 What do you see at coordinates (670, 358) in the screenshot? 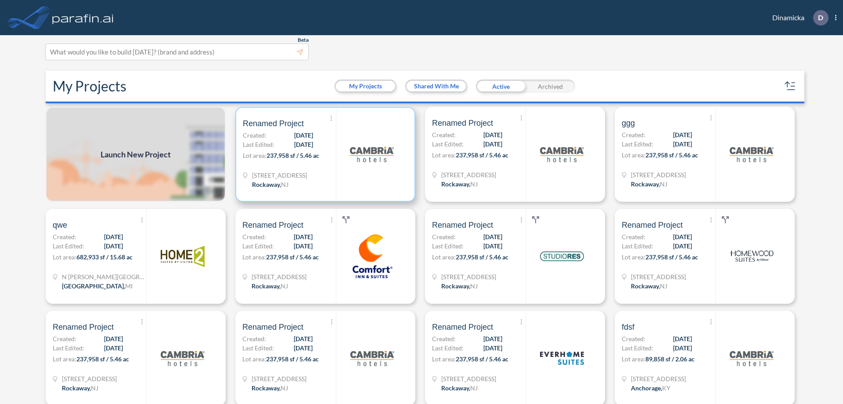
I see `span: 89,858 sf / 2.06 ac` at bounding box center [670, 358].